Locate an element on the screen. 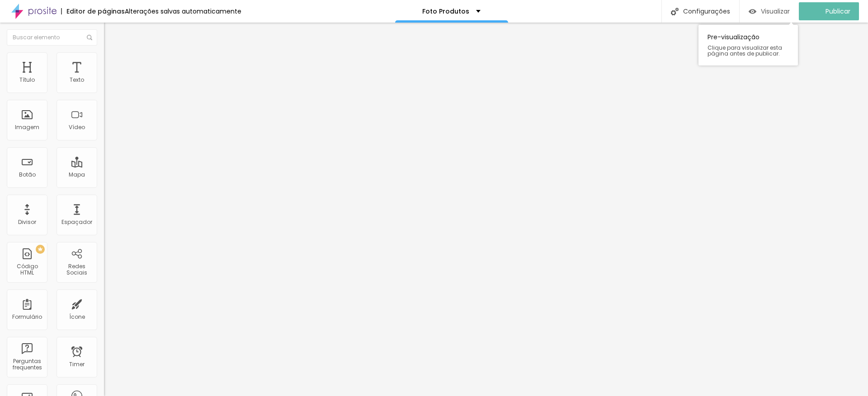  div: Editor de páginas is located at coordinates (93, 11).